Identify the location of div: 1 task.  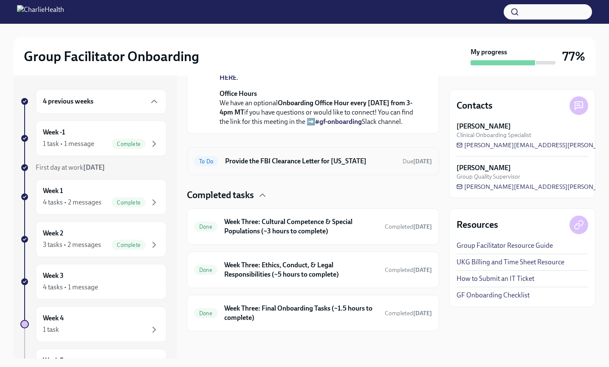
(51, 330).